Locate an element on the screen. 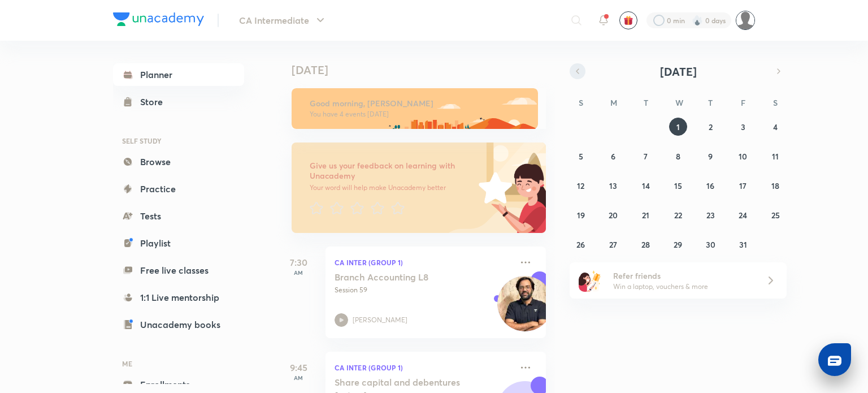  a: Tests is located at coordinates (178, 216).